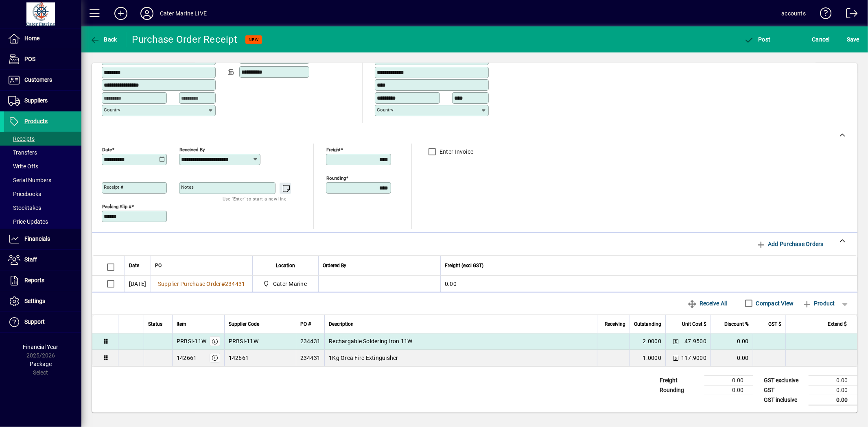 This screenshot has width=868, height=427. What do you see at coordinates (648, 358) in the screenshot?
I see `td: 1.0000` at bounding box center [648, 358].